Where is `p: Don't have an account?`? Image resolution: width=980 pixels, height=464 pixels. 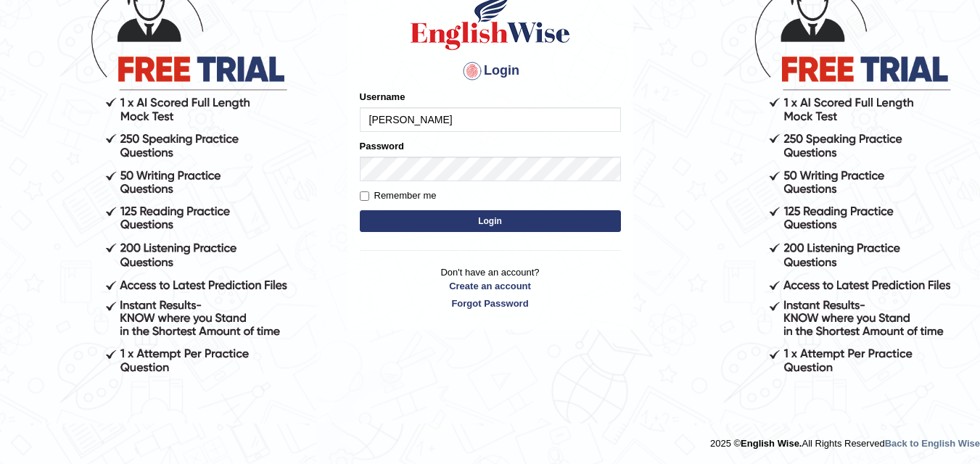
p: Don't have an account? is located at coordinates (490, 288).